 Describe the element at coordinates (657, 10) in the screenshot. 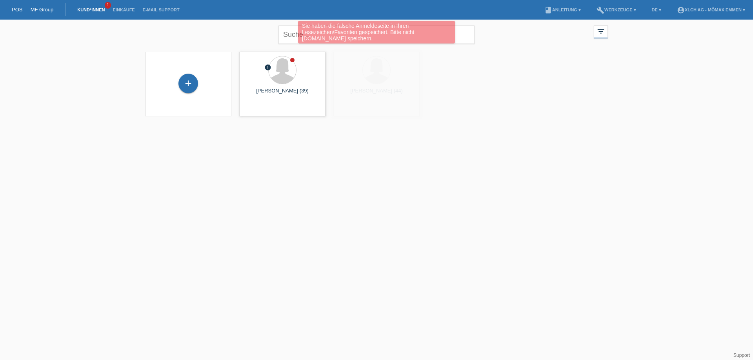

I see `a: DE ▾` at that location.